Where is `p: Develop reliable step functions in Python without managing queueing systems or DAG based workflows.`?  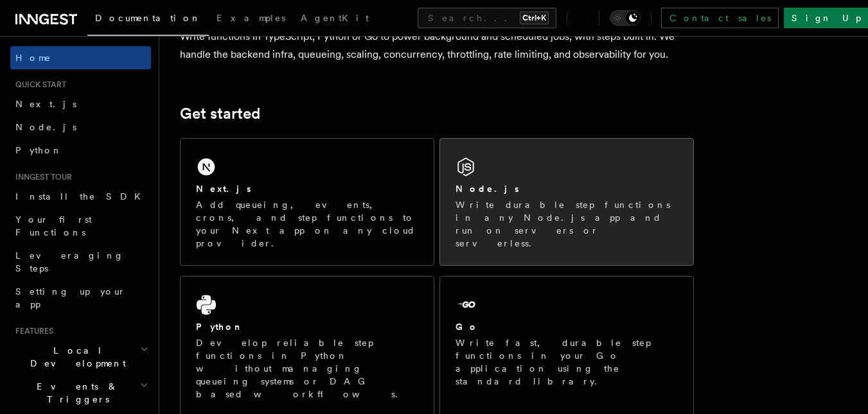
p: Develop reliable step functions in Python without managing queueing systems or DAG based workflows. is located at coordinates (307, 369).